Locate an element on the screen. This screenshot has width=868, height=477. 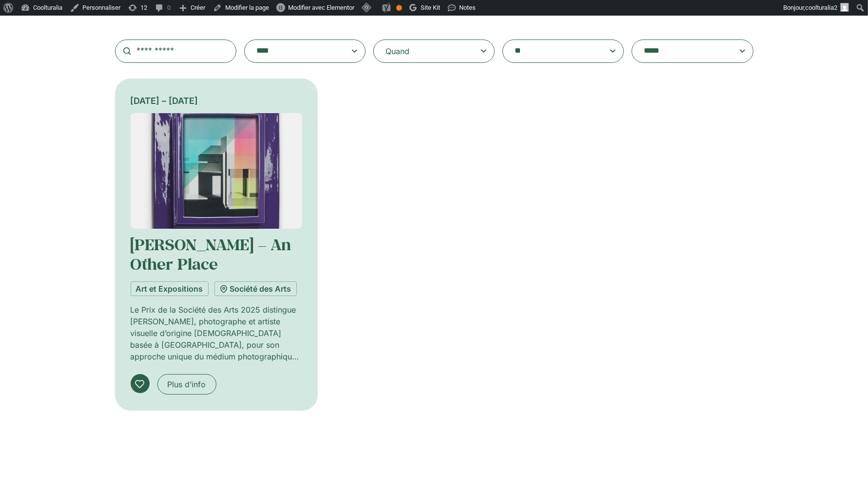
span: Plus d’info is located at coordinates (186, 385).